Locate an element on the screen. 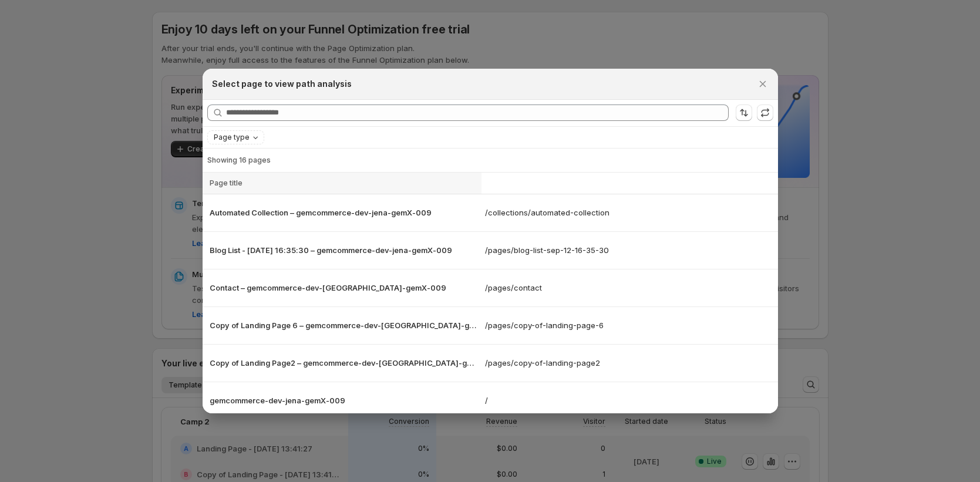 The height and width of the screenshot is (482, 980). p: Showing 16 pages is located at coordinates (490, 160).